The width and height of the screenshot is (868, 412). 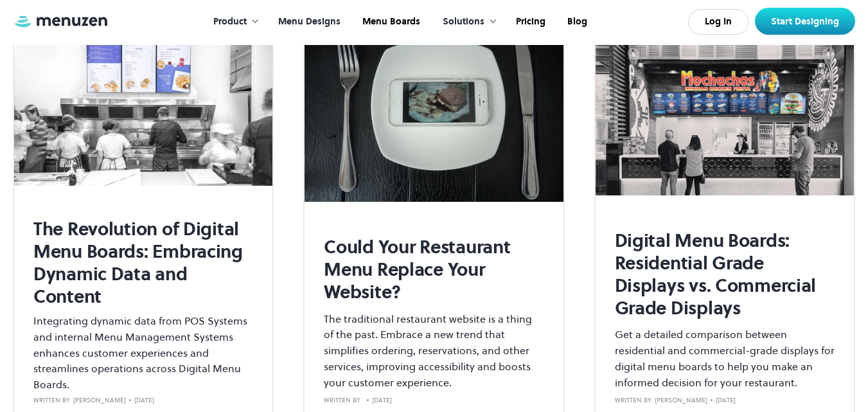 What do you see at coordinates (719, 22) in the screenshot?
I see `a: Log In` at bounding box center [719, 22].